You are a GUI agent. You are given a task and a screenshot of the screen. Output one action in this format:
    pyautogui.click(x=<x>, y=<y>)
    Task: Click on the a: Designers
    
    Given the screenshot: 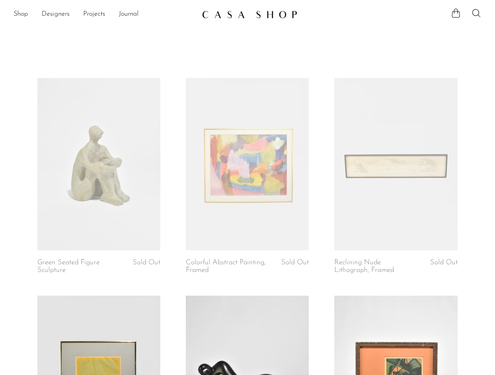 What is the action you would take?
    pyautogui.click(x=56, y=14)
    